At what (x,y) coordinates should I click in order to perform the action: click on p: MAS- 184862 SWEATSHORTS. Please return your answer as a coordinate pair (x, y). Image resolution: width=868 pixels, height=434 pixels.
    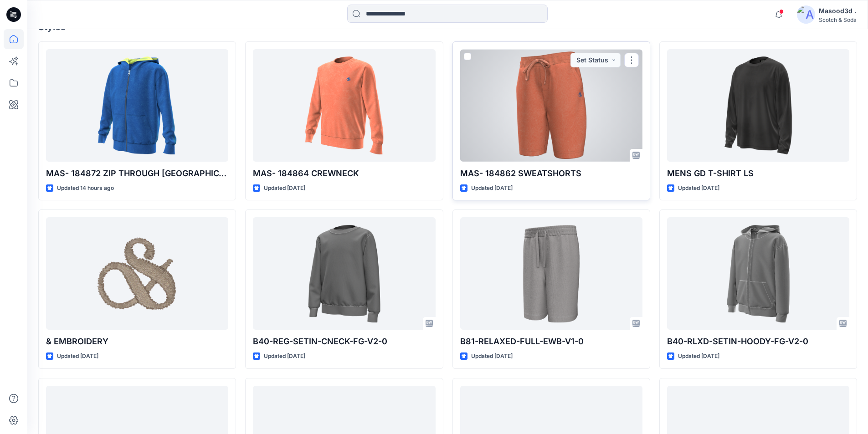
    Looking at the image, I should click on (551, 173).